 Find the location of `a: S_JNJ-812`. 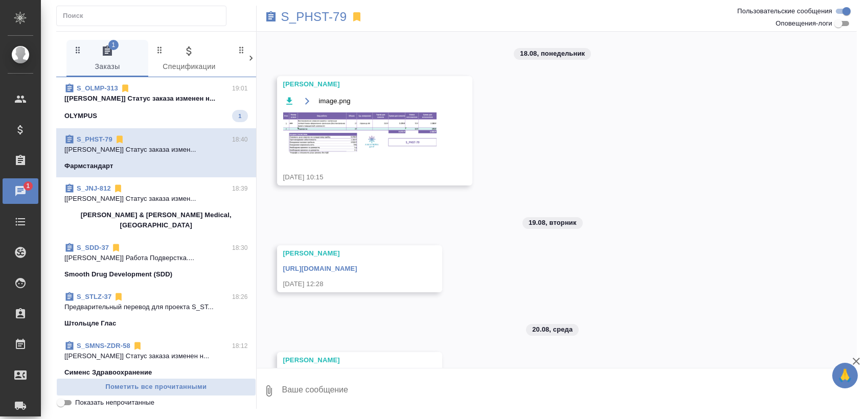

a: S_JNJ-812 is located at coordinates (93, 188).